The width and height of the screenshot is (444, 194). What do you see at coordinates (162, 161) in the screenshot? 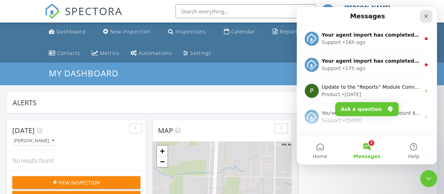
I see `a: Zoom out` at bounding box center [162, 161].